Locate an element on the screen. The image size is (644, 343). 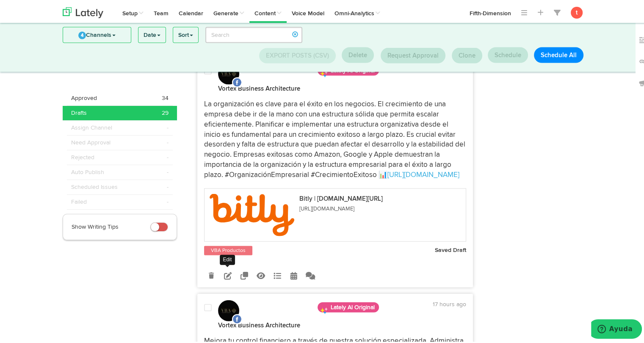
img: C1479C1BB4EBAEE77A9F4B616943FFEE9DAAEA0E.svg is located at coordinates (252, 213).